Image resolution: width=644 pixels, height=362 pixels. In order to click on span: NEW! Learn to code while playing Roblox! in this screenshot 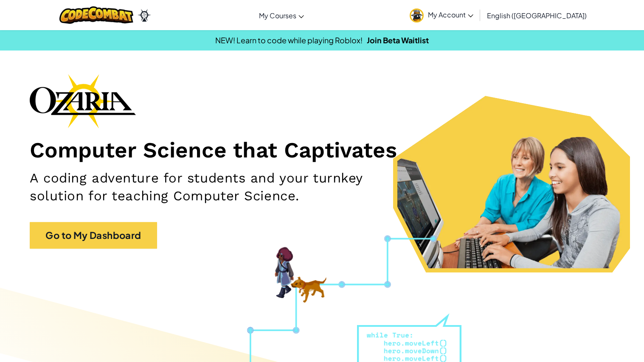, I will do `click(289, 40)`.